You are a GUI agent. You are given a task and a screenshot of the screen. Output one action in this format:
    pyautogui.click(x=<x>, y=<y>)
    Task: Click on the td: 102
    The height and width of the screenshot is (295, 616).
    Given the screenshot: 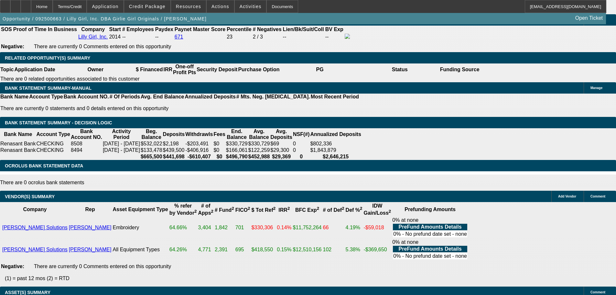 What is the action you would take?
    pyautogui.click(x=334, y=249)
    